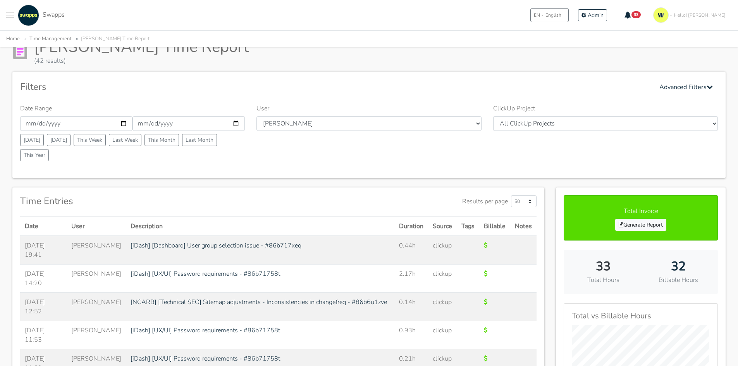 Image resolution: width=738 pixels, height=366 pixels. I want to click on p: Total Hours, so click(604, 280).